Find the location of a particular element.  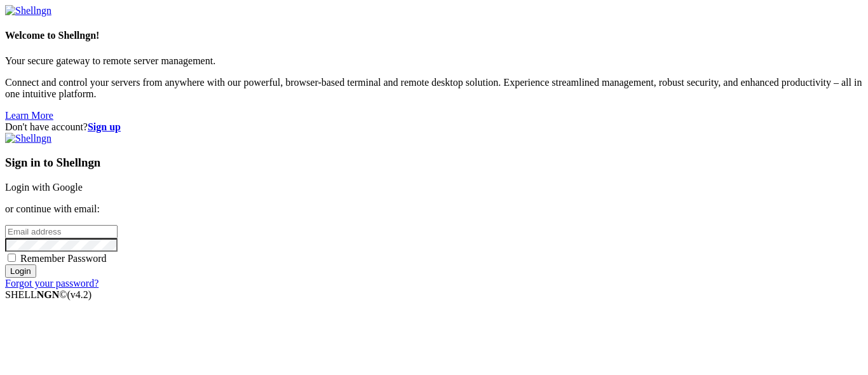

input: Login is located at coordinates (21, 271).